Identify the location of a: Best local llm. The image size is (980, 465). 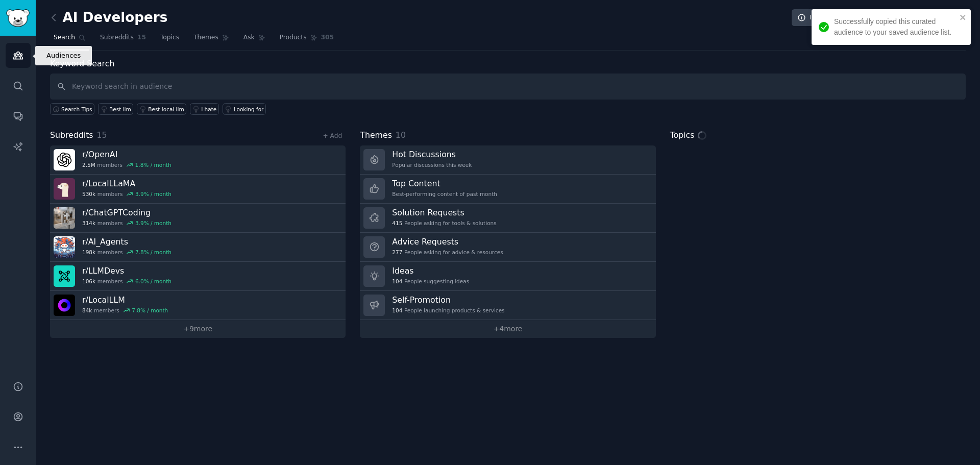
(161, 109).